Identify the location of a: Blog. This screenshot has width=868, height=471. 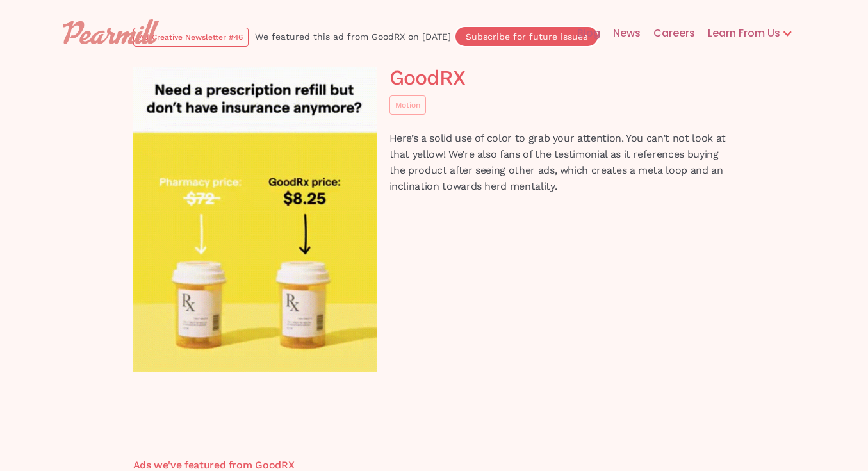
(583, 33).